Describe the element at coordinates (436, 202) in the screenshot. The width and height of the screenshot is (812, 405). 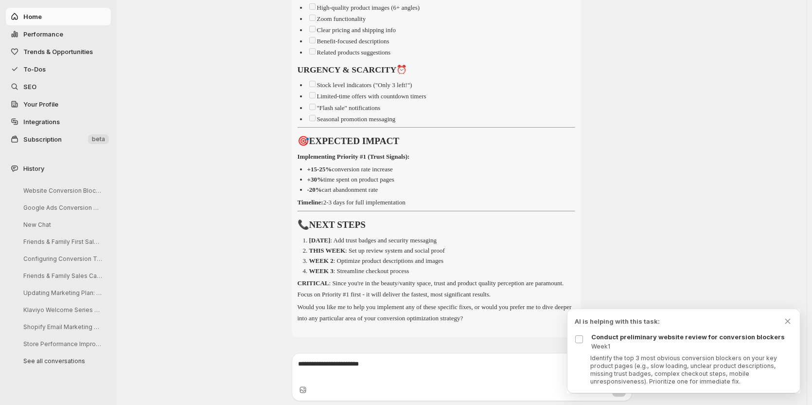
I see `p: 2-3 days for full implementation` at that location.